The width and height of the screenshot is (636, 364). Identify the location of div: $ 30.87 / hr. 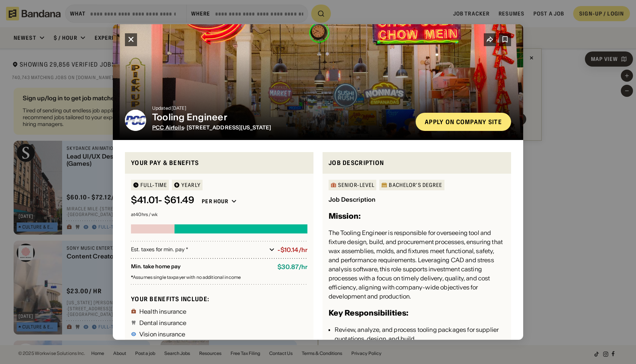
(292, 267).